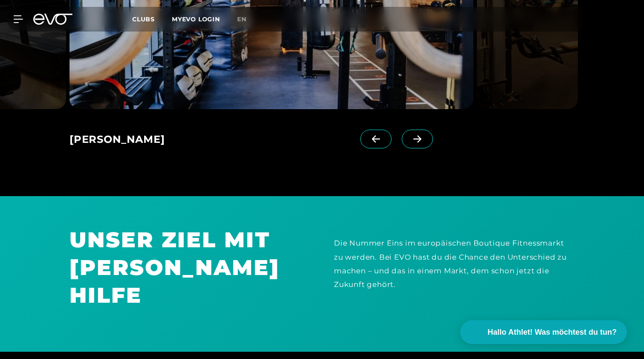  What do you see at coordinates (241, 19) in the screenshot?
I see `span: en` at bounding box center [241, 19].